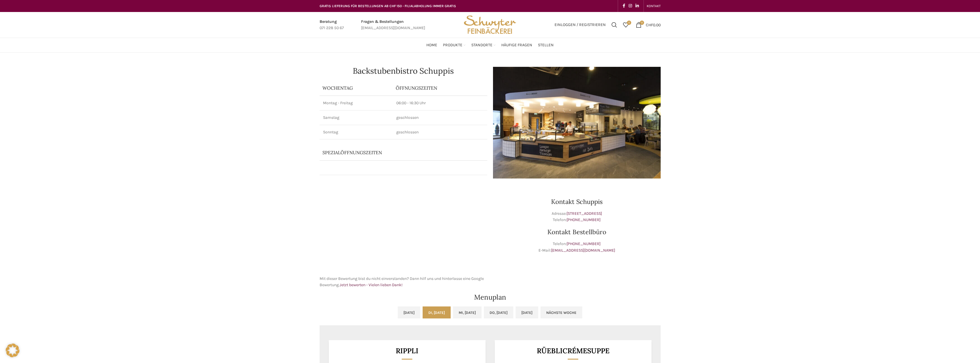 The height and width of the screenshot is (363, 980). Describe the element at coordinates (389, 153) in the screenshot. I see `p: Spezialöffnungszeiten` at that location.